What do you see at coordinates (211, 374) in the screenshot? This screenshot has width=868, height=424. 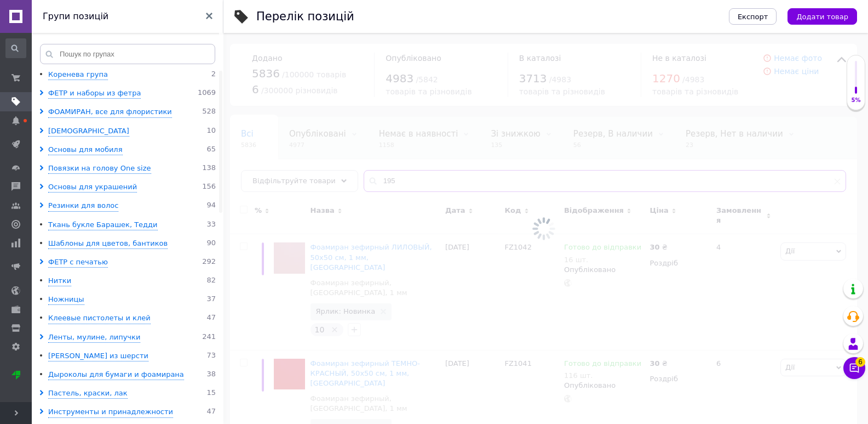 I see `span: 38` at bounding box center [211, 374].